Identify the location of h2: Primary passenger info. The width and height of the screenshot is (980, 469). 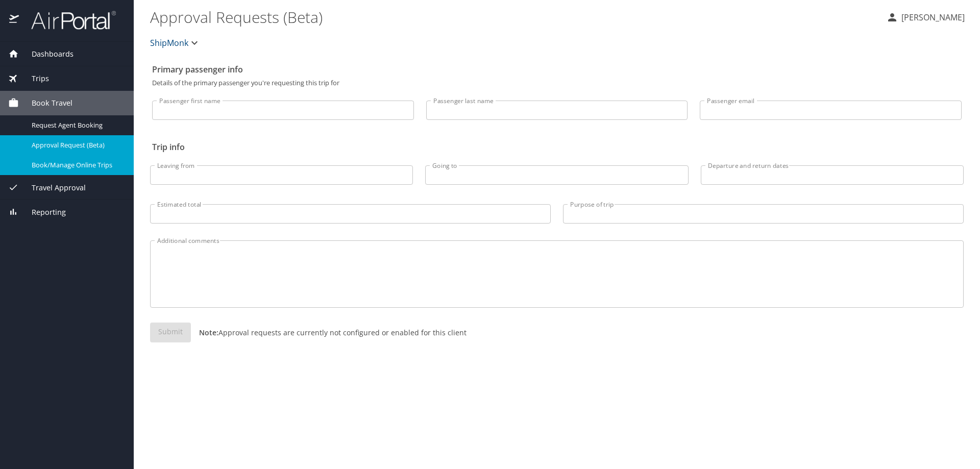
(557, 70).